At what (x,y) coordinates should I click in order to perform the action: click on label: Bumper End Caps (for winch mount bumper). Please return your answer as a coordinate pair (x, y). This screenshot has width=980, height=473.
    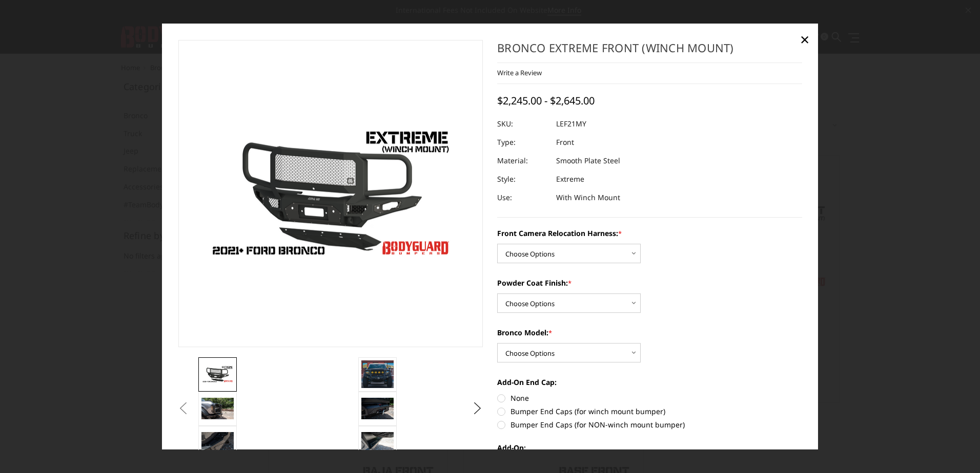
    Looking at the image, I should click on (649, 412).